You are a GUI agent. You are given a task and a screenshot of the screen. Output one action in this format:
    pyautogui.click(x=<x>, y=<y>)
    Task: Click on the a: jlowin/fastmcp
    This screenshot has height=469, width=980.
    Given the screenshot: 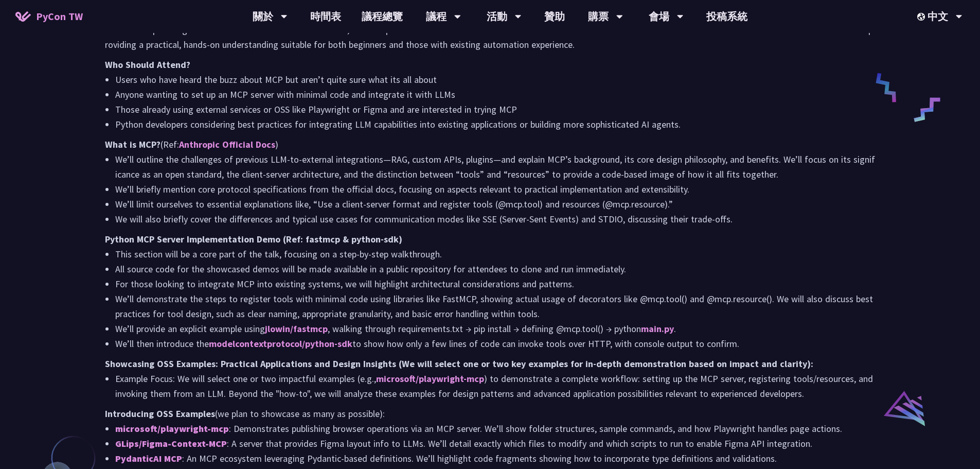 What is the action you would take?
    pyautogui.click(x=297, y=329)
    